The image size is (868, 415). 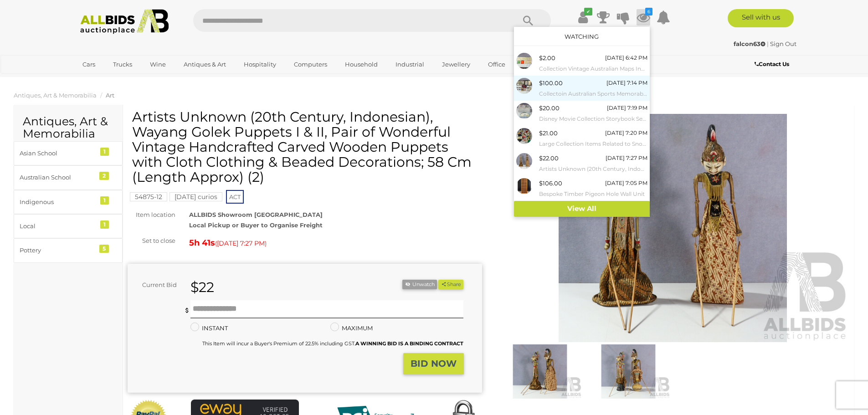 I want to click on span: $2.00, so click(x=548, y=58).